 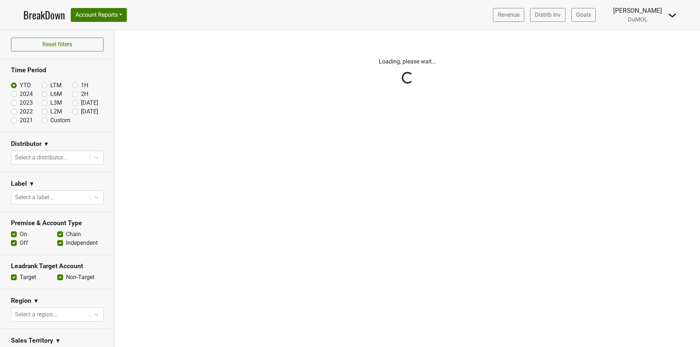 What do you see at coordinates (408, 62) in the screenshot?
I see `p: Loading, please wait...` at bounding box center [408, 62].